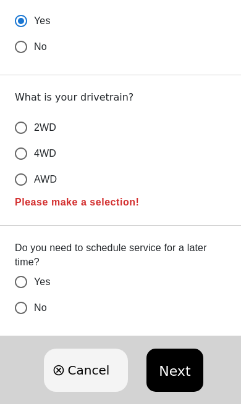 The image size is (241, 406). What do you see at coordinates (45, 180) in the screenshot?
I see `span: AWD` at bounding box center [45, 180].